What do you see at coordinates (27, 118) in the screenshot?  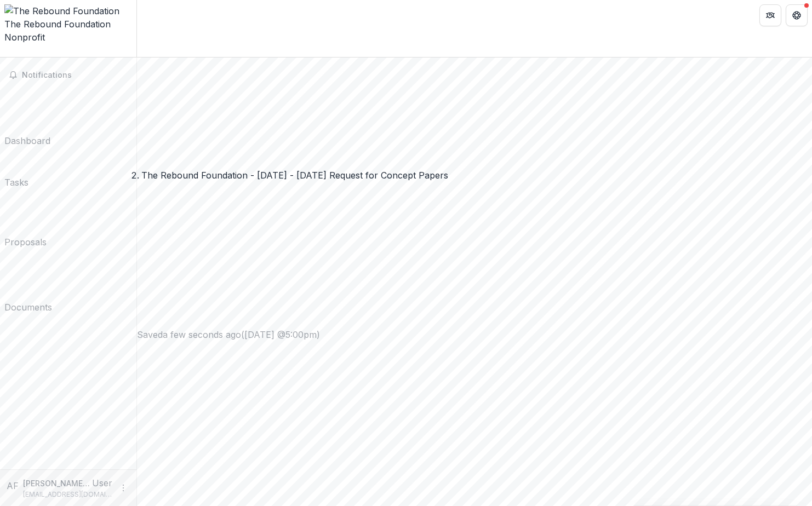 I see `a: Dashboard` at bounding box center [27, 118].